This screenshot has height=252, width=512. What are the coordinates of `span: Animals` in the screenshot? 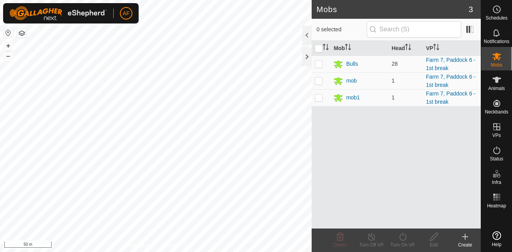 It's located at (497, 88).